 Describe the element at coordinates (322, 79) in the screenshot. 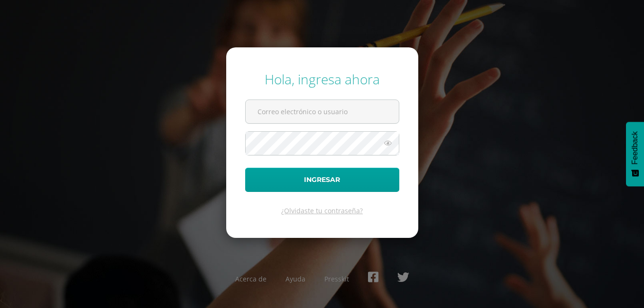

I see `div: Hola, ingresa ahora` at that location.